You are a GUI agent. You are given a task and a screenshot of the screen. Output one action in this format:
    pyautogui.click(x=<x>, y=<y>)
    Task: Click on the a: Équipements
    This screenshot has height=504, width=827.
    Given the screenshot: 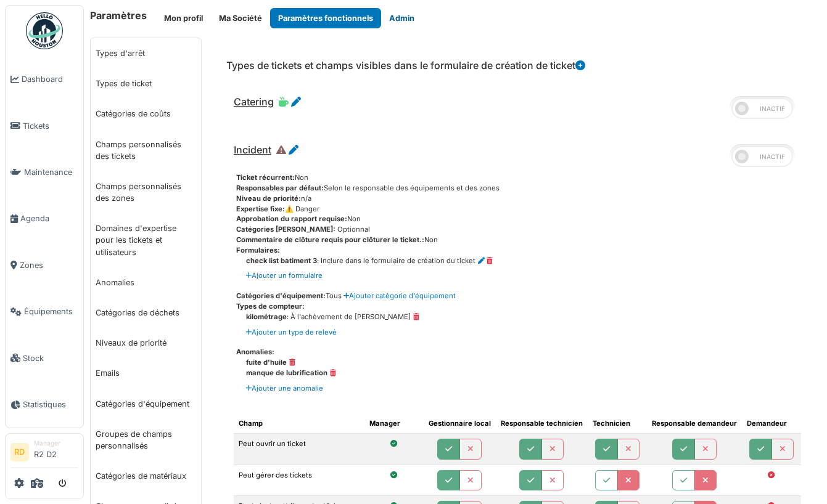 What is the action you would take?
    pyautogui.click(x=45, y=312)
    